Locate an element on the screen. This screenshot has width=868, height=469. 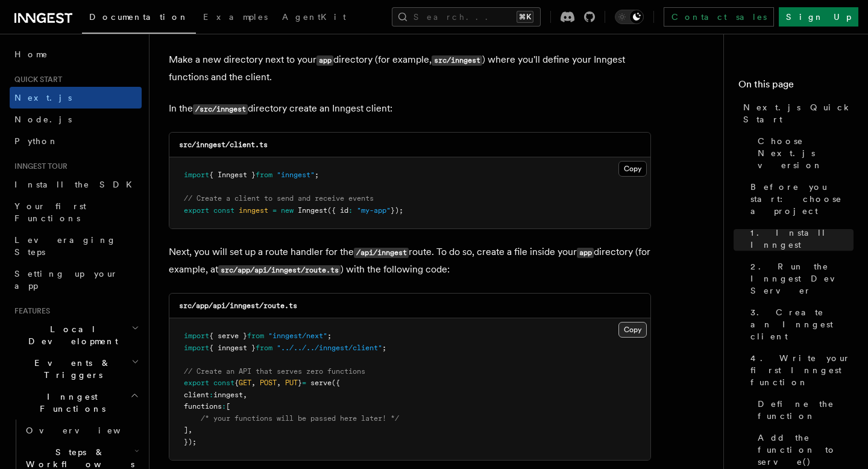
span: functions is located at coordinates (202, 407).